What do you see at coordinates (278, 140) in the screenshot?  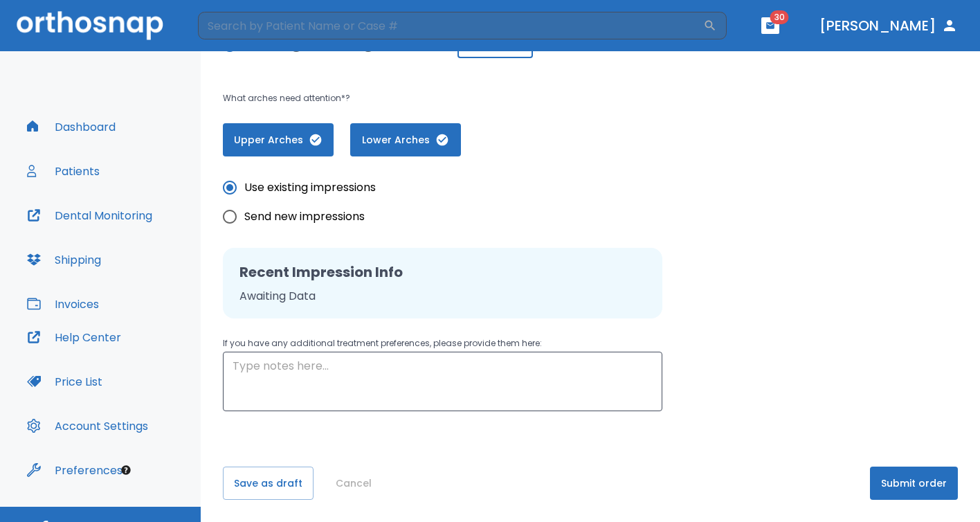 I see `button: Upper Arches` at bounding box center [278, 140].